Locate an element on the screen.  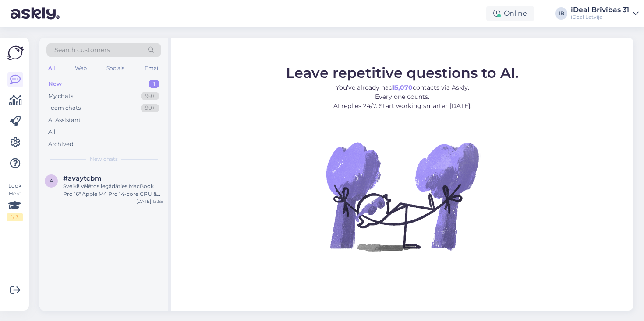
div: 1 is located at coordinates (154, 84).